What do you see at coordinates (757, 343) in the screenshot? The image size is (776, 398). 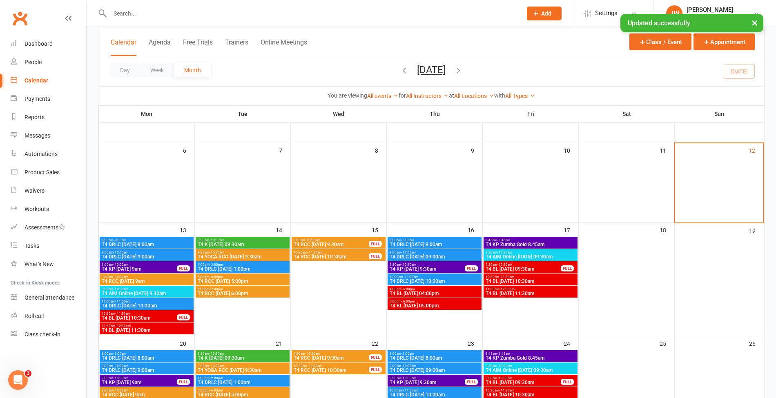 I see `div: 26` at bounding box center [757, 343].